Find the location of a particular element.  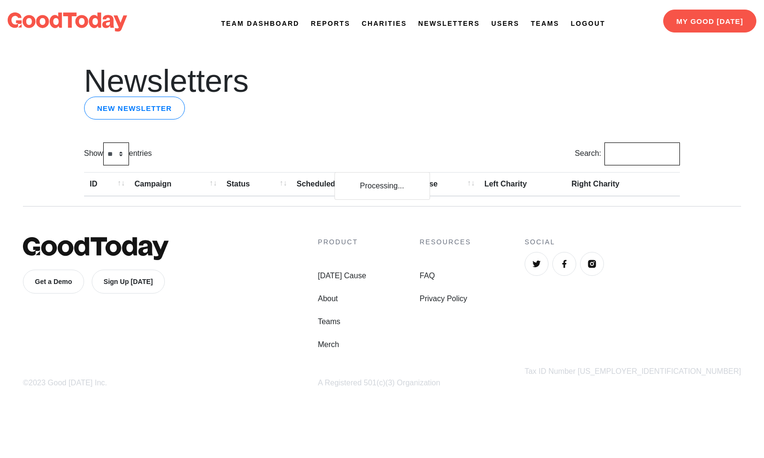

img: Facebook is located at coordinates (564, 264).